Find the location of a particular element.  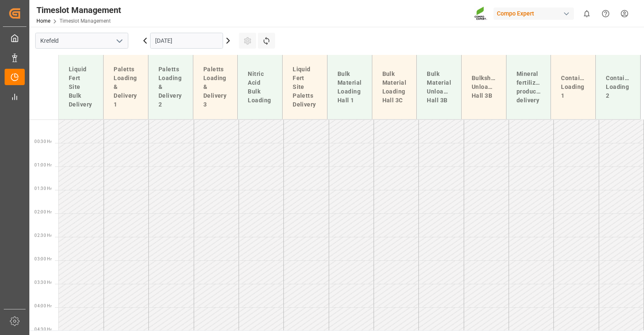

button: show 0 new notifications is located at coordinates (586, 13).